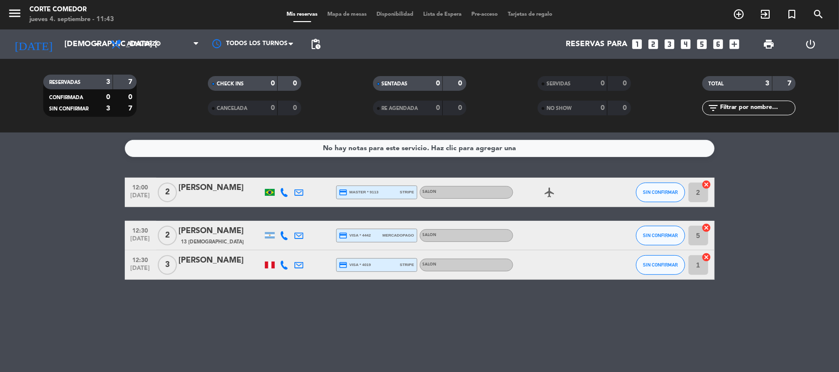  What do you see at coordinates (419, 148) in the screenshot?
I see `div: No hay notas para este servicio. Haz clic para agregar una` at bounding box center [419, 148].